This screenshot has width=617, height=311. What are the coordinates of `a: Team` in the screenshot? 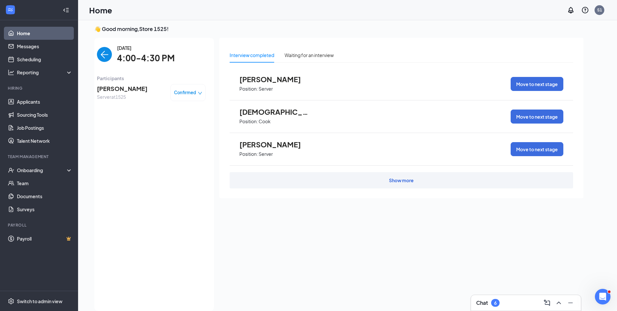 It's located at (45, 183).